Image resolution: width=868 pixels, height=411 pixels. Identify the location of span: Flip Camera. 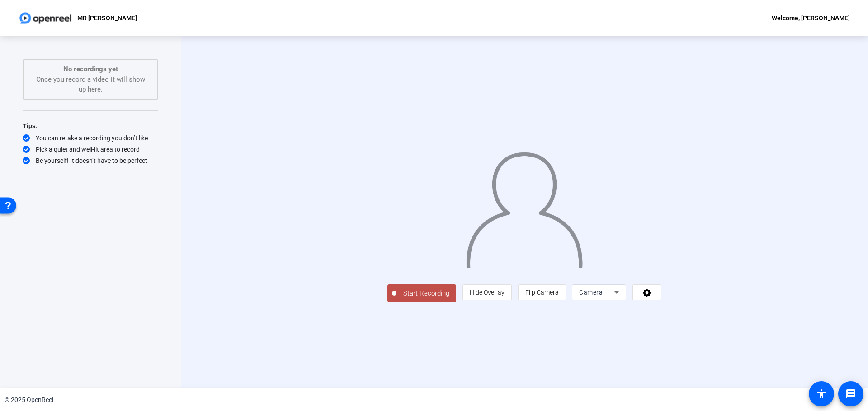
(542, 292).